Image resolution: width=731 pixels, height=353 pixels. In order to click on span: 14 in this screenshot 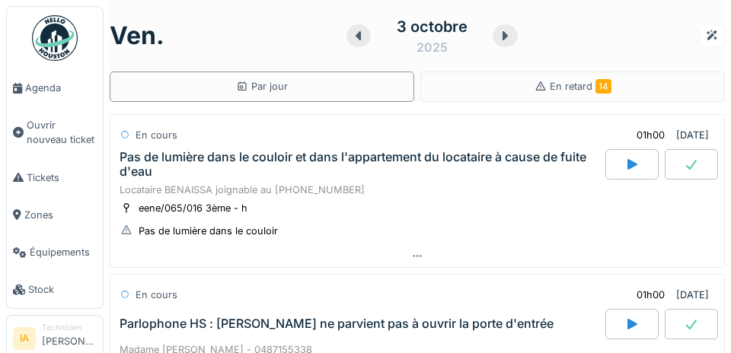, I will do `click(603, 86)`.